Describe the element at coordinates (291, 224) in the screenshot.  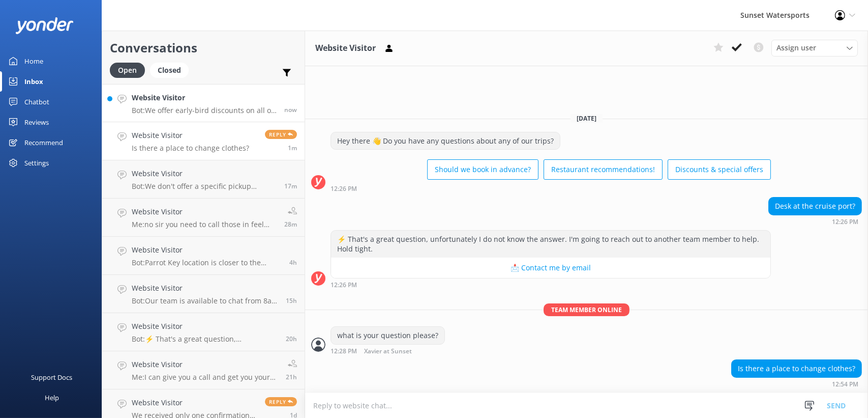
I see `span: Sep 29 2025 11:27am (UTC -05:00) America/Cancun` at that location.